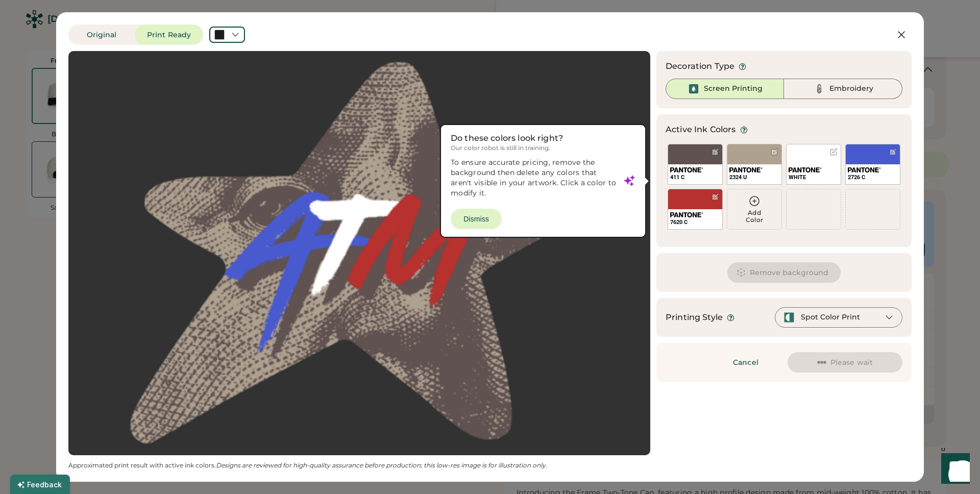  What do you see at coordinates (830, 318) in the screenshot?
I see `div: Spot Color Print` at bounding box center [830, 318].